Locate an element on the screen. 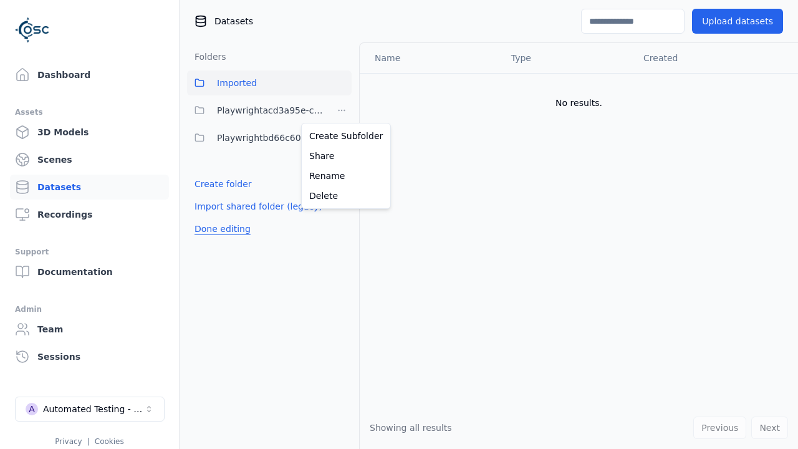 The height and width of the screenshot is (449, 798). div: Share is located at coordinates (346, 156).